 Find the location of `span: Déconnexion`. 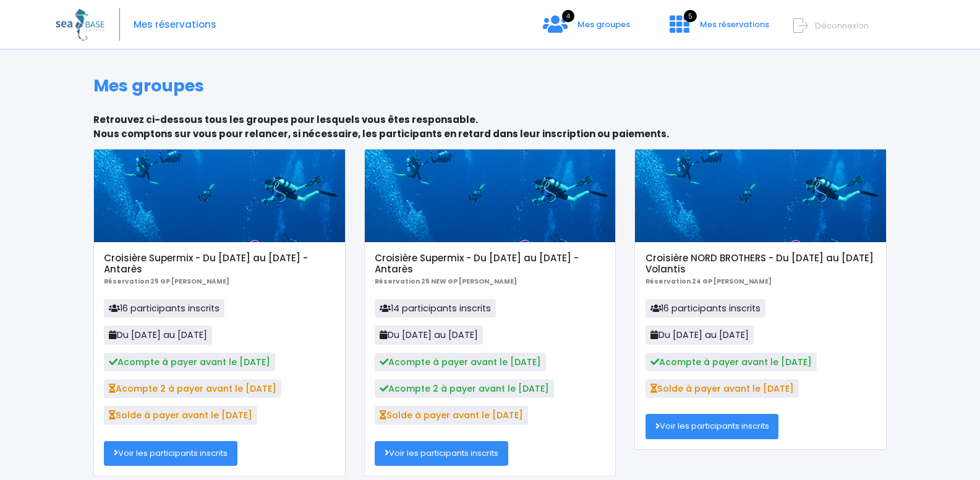

span: Déconnexion is located at coordinates (842, 26).